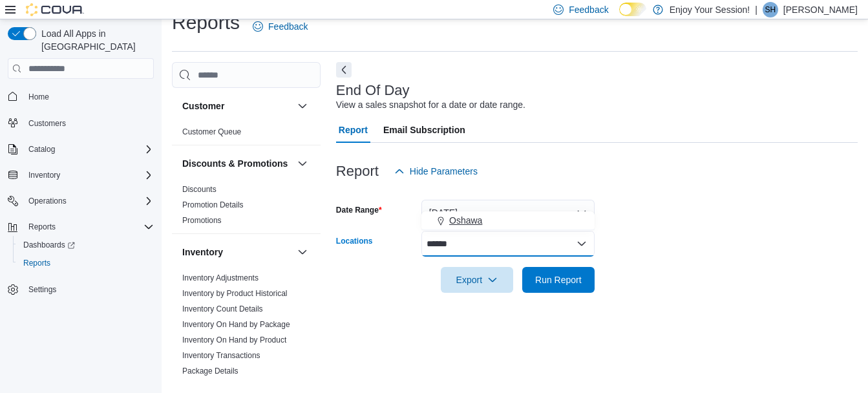  What do you see at coordinates (39, 97) in the screenshot?
I see `a: Home` at bounding box center [39, 97].